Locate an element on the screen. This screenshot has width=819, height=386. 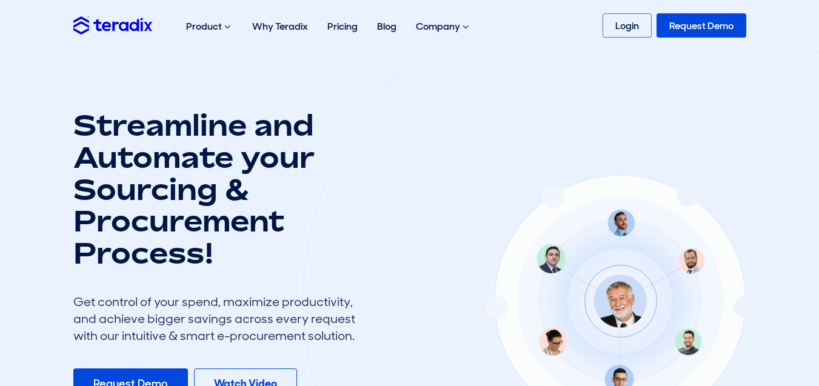
a: Blog is located at coordinates (387, 26).